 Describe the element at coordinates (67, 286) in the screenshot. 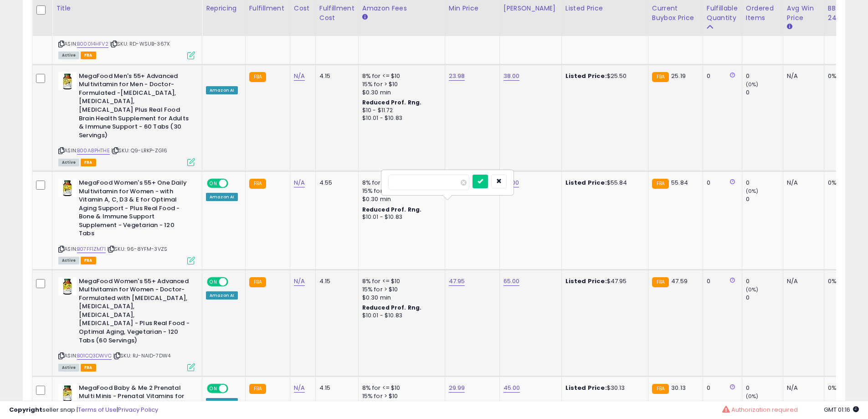

I see `img: 41UHWuROuwL._SL40_.jpg` at that location.